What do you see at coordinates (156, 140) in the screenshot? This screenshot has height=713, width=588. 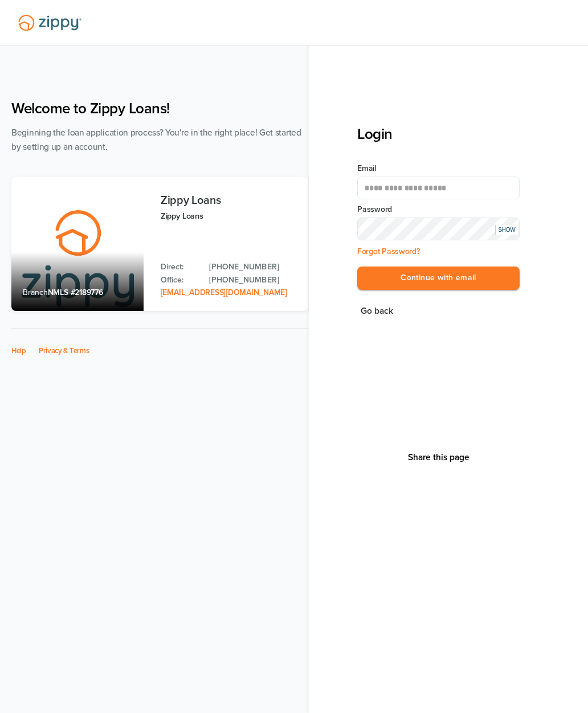 I see `span: Beginning the loan application process? You're in the right place! Get started by setting up an a...` at bounding box center [156, 140].